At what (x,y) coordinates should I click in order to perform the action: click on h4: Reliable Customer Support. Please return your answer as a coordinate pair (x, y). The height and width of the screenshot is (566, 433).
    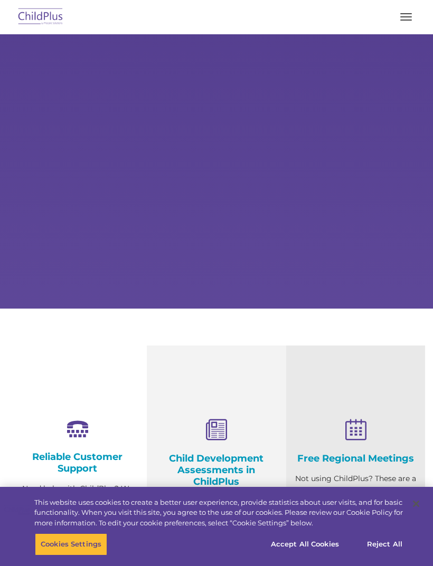
    Looking at the image, I should click on (77, 463).